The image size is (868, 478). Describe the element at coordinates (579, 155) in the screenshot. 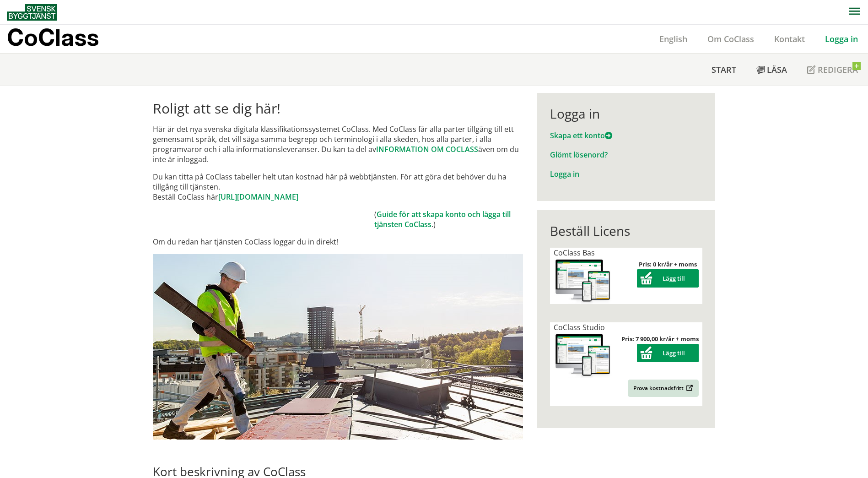

I see `a: Glömt lösenord?` at that location.